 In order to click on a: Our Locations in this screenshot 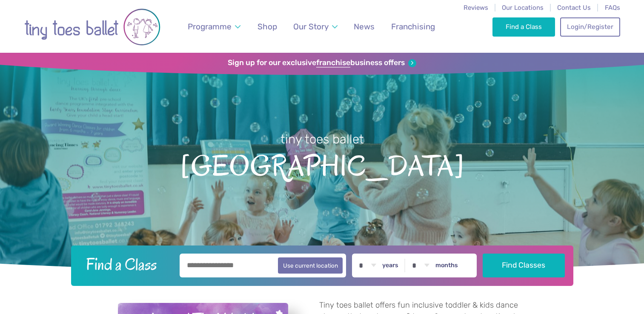, I will do `click(523, 8)`.